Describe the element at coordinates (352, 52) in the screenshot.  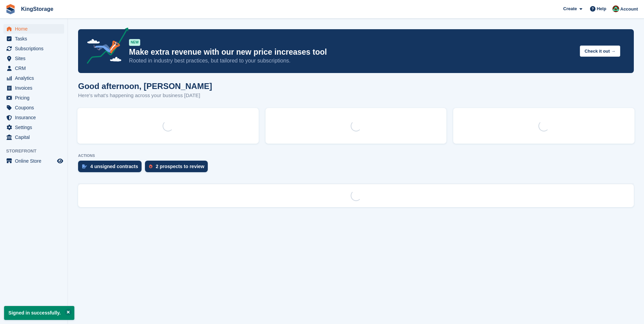
I see `p: Make extra revenue with our new price increases tool` at that location.